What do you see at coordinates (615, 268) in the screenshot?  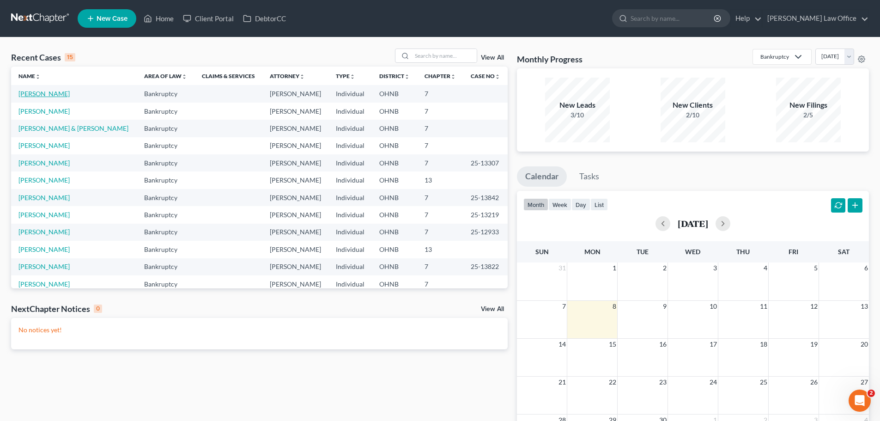 I see `span: 1` at bounding box center [615, 268].